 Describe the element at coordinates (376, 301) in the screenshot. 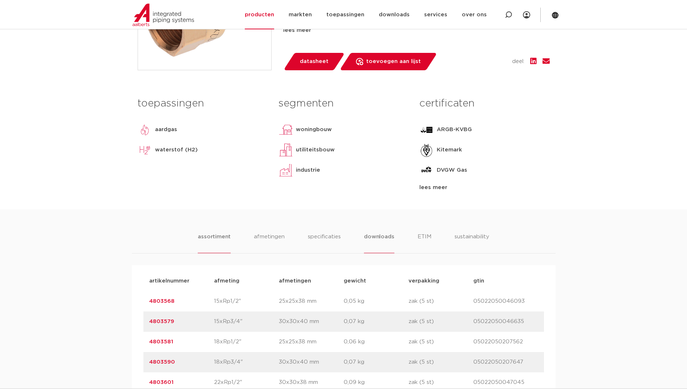

I see `p: 0,05 kg` at that location.